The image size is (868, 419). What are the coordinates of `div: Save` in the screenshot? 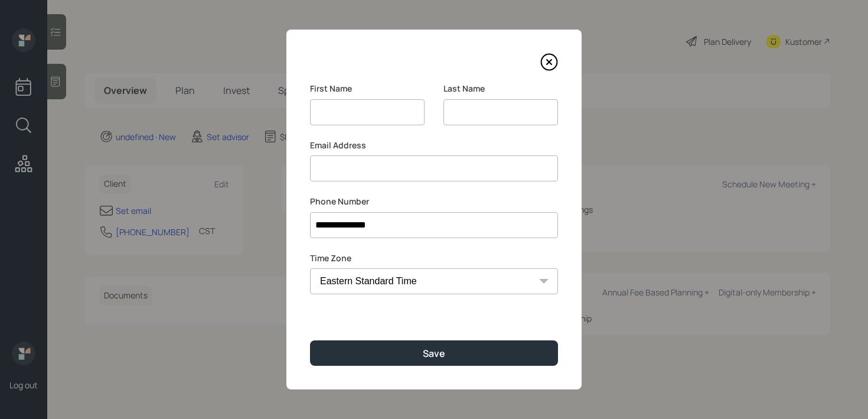 It's located at (434, 353).